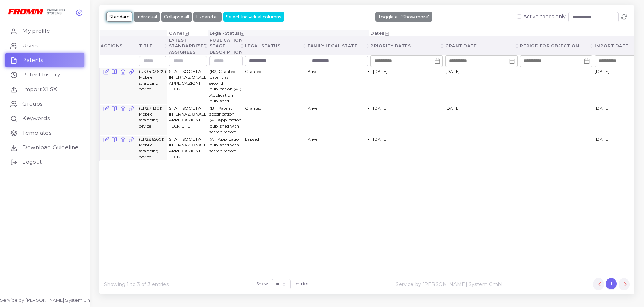 This screenshot has width=644, height=307. I want to click on ul: Pagination, so click(611, 284).